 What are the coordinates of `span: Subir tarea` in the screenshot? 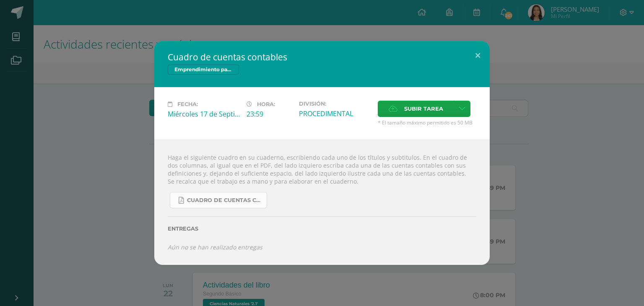 It's located at (423, 108).